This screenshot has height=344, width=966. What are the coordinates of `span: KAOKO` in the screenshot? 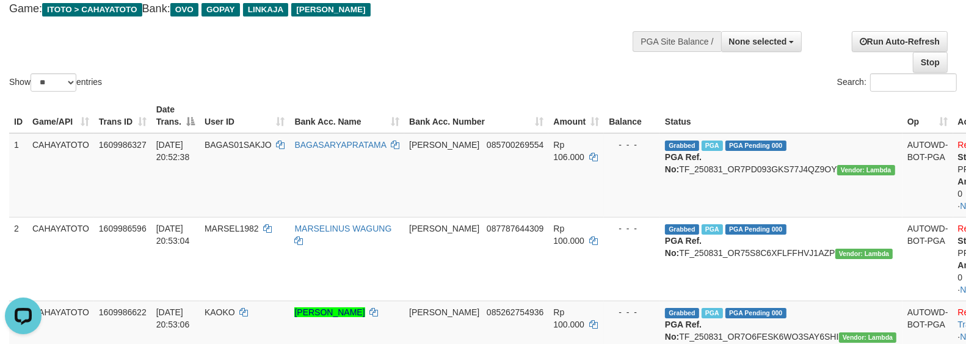 It's located at (220, 312).